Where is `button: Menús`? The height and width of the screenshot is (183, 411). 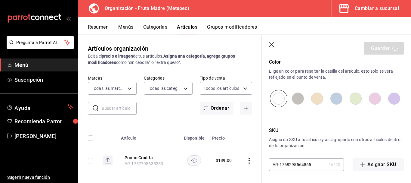
button: Menús is located at coordinates (126, 29).